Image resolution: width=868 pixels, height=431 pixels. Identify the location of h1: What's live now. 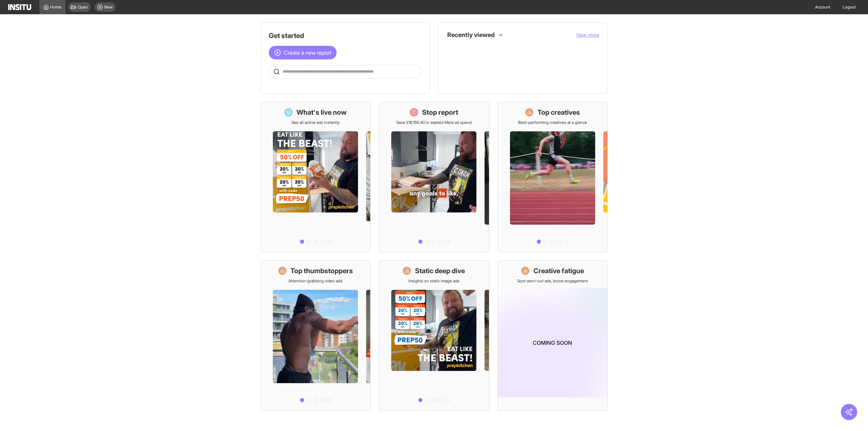
(322, 113).